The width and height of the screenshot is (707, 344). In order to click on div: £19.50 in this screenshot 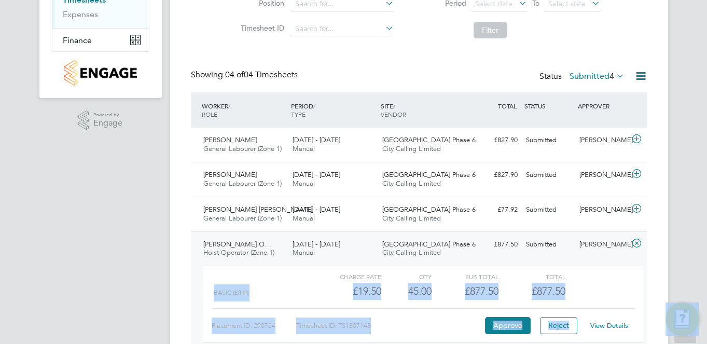, I will do `click(347, 291)`.